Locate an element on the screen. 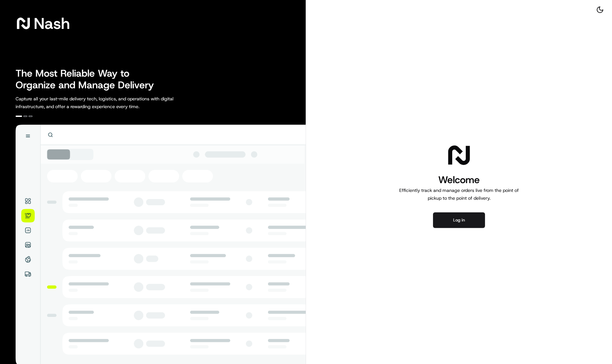 The height and width of the screenshot is (364, 612). button: Log in is located at coordinates (459, 220).